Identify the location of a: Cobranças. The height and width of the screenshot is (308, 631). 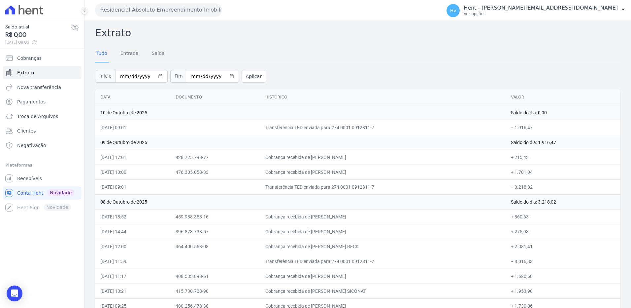
(42, 58).